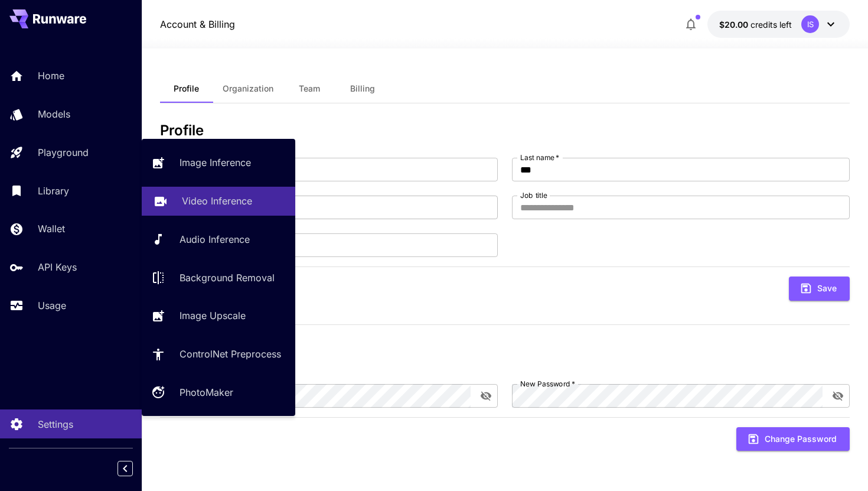 The width and height of the screenshot is (868, 491). What do you see at coordinates (186, 89) in the screenshot?
I see `span: Profile` at bounding box center [186, 89].